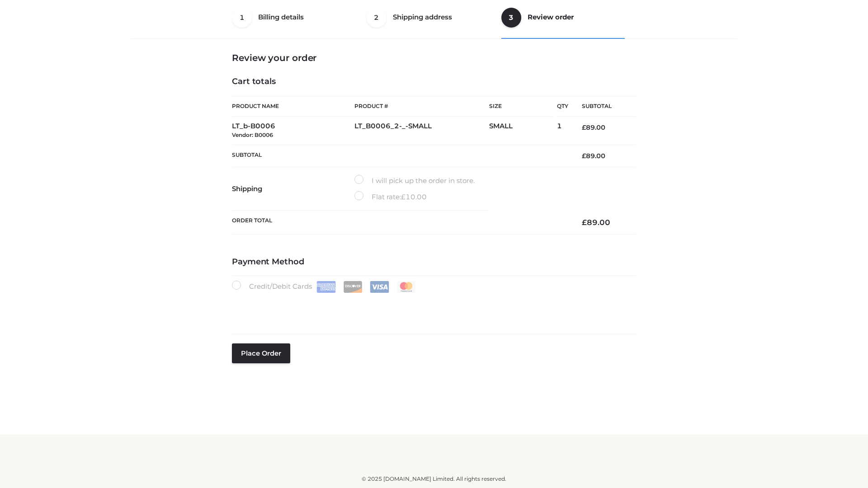 The height and width of the screenshot is (488, 868). Describe the element at coordinates (352, 287) in the screenshot. I see `img: Discover` at that location.